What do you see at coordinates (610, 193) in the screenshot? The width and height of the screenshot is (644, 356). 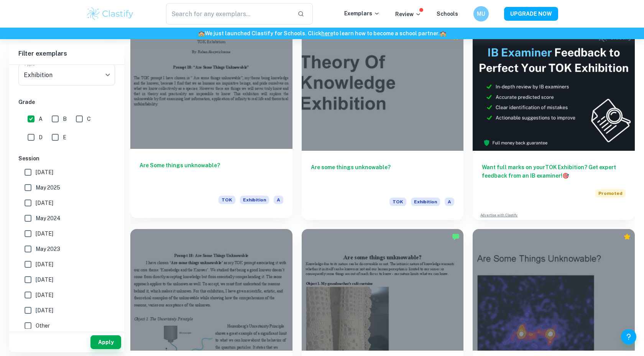 I see `span: Promoted` at bounding box center [610, 193].